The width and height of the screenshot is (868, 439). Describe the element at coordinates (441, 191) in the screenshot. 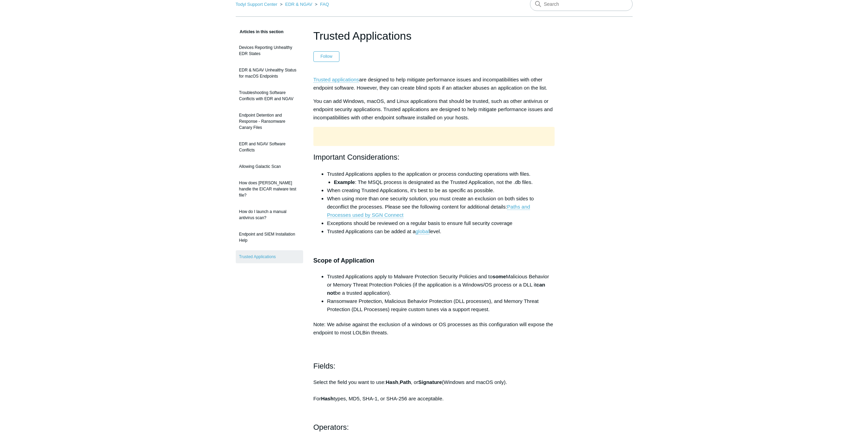

I see `li: When creating Trusted Applications, it’s best to be as specific as possible.` at that location.